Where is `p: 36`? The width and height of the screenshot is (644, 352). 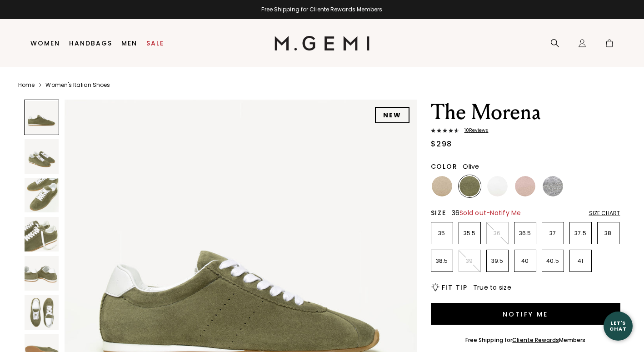
p: 36 is located at coordinates (497, 233).